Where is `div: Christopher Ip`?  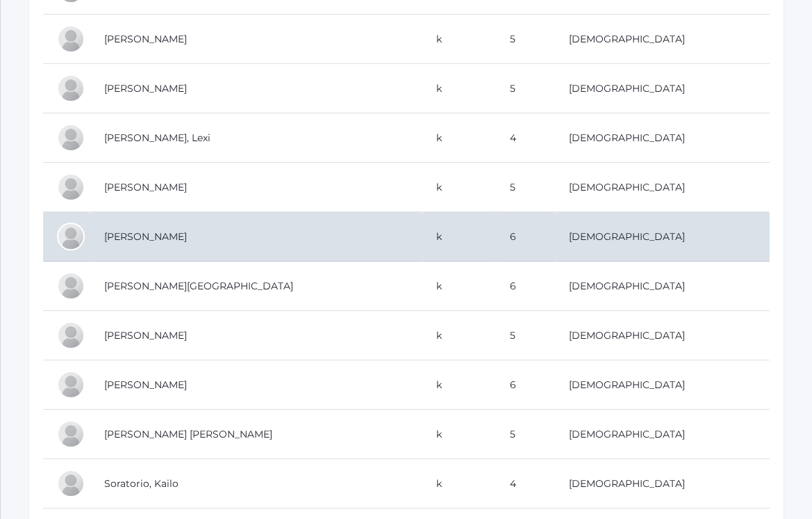
div: Christopher Ip is located at coordinates (71, 88).